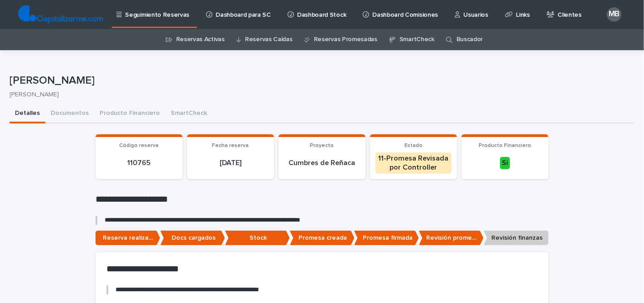 This screenshot has height=303, width=644. Describe the element at coordinates (505, 163) in the screenshot. I see `div: Si` at that location.